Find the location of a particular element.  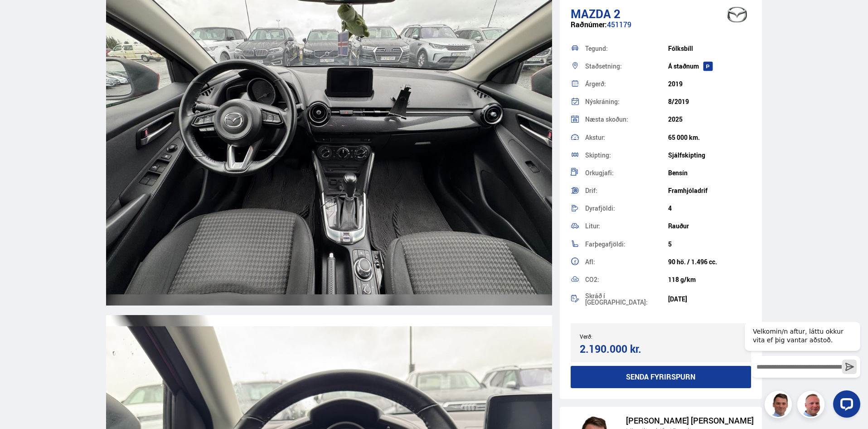

div: Orkugjafi: is located at coordinates (626, 173).